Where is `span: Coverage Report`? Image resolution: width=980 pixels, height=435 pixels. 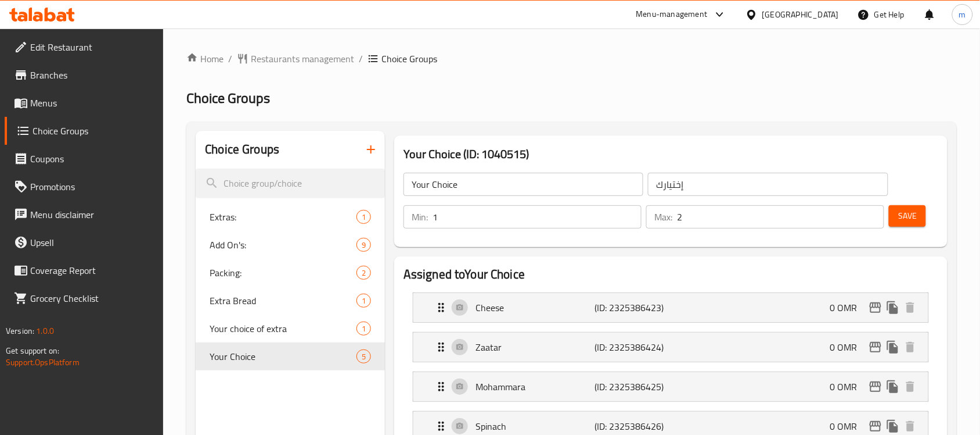 span: Coverage Report is located at coordinates (92, 270).